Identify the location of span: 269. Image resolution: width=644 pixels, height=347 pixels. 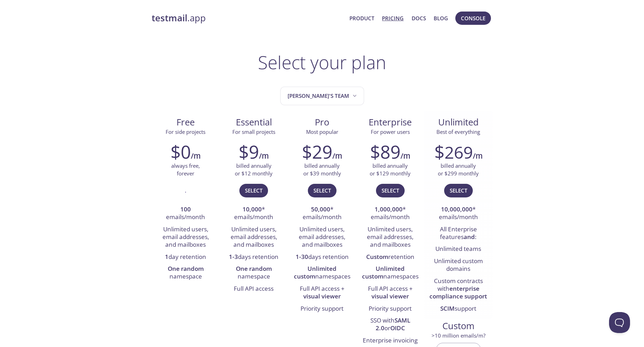
(459, 152).